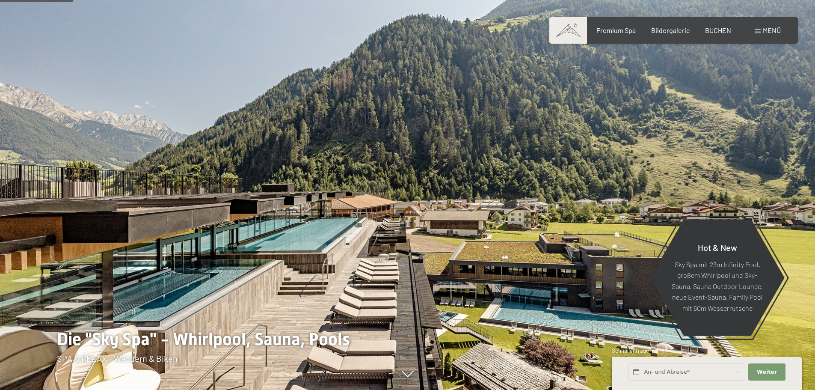  I want to click on a: Bildergalerie, so click(671, 30).